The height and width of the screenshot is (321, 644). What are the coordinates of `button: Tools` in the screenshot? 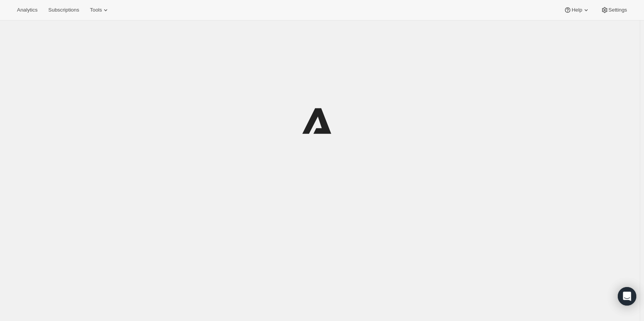 It's located at (100, 10).